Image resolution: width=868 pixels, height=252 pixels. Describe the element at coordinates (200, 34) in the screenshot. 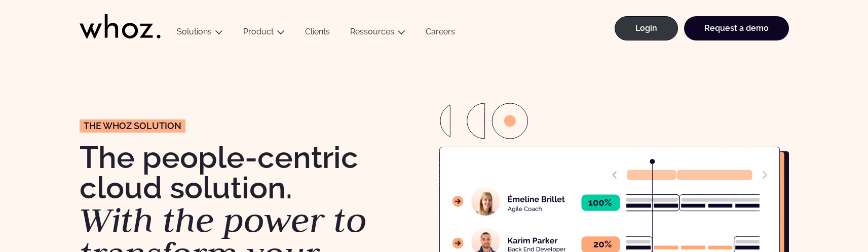

I see `button: Solutions` at that location.